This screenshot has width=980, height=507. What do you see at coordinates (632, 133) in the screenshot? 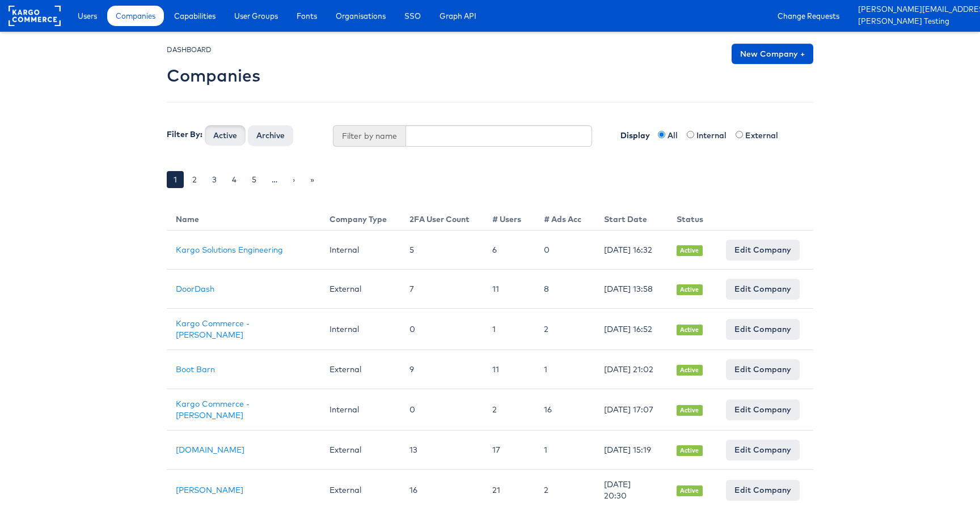
I see `label: Display` at bounding box center [632, 133].